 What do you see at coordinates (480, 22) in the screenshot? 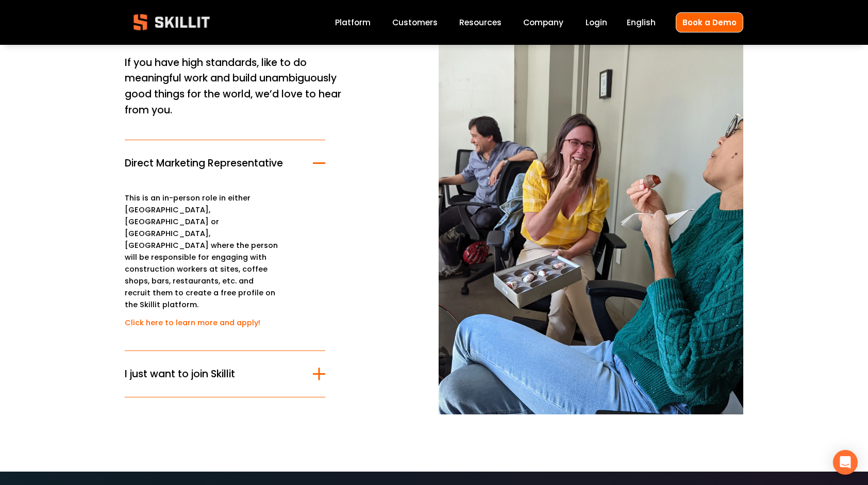
I see `span: Resources` at bounding box center [480, 22].